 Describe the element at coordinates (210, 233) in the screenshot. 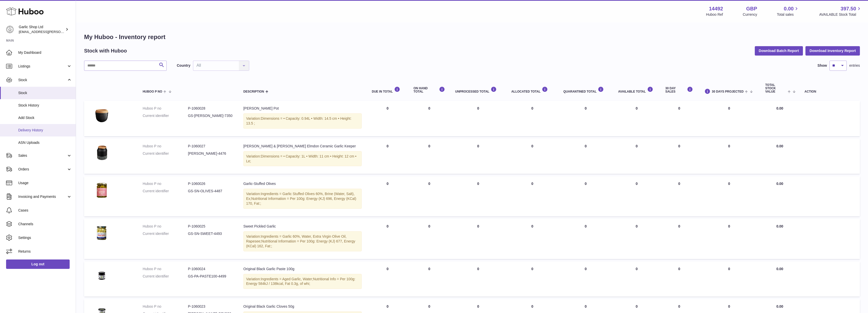

I see `dd: GS-SN-SWEET-4493` at that location.